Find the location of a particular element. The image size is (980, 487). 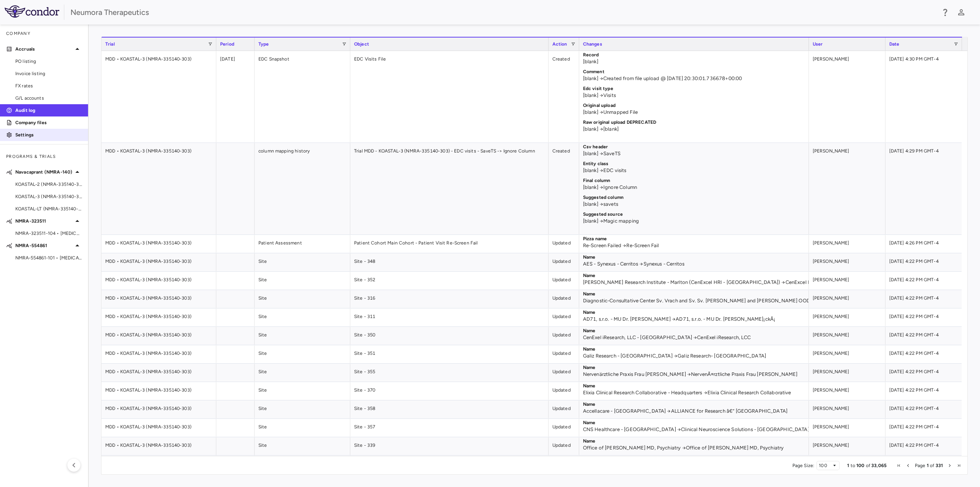

p: [blank] → Unmapped File is located at coordinates (694, 113).